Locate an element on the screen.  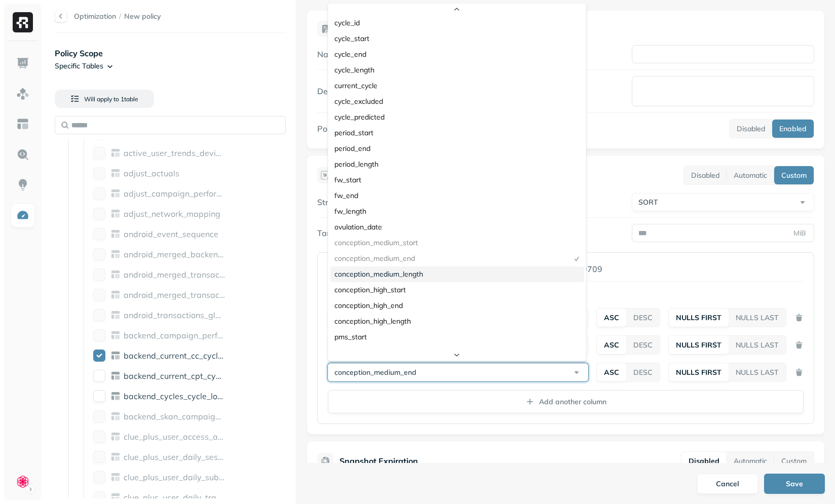
span: current_cycle is located at coordinates (355, 86).